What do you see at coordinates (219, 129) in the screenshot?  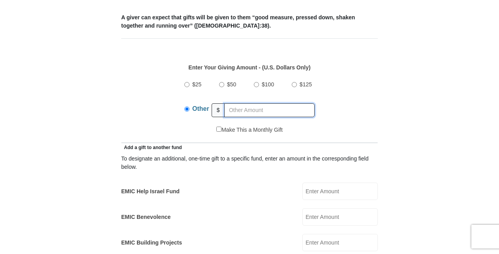 I see `input: Make This a Monthly Gift` at bounding box center [219, 129].